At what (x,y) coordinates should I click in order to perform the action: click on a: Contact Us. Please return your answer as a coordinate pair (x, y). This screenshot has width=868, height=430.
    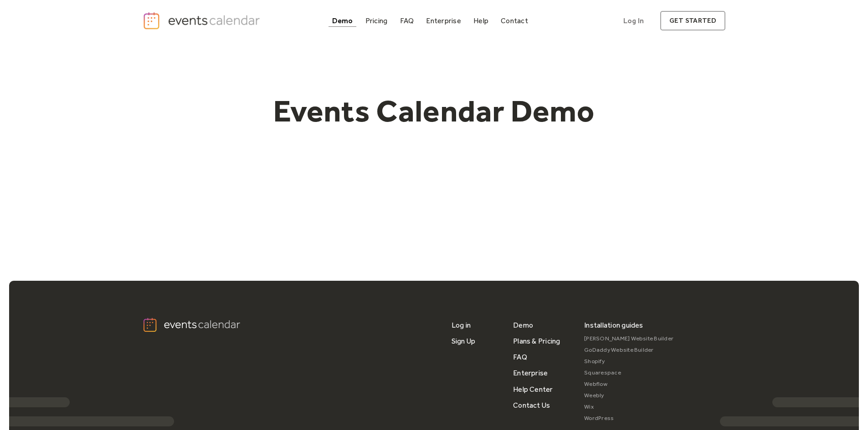
    Looking at the image, I should click on (531, 405).